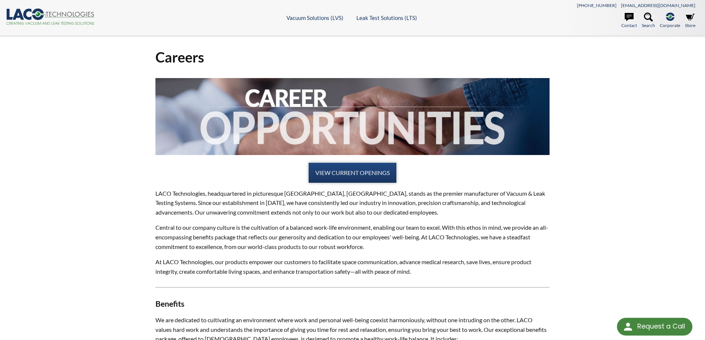 The image size is (705, 340). What do you see at coordinates (387, 18) in the screenshot?
I see `a: Leak Test Solutions (LTS)` at bounding box center [387, 18].